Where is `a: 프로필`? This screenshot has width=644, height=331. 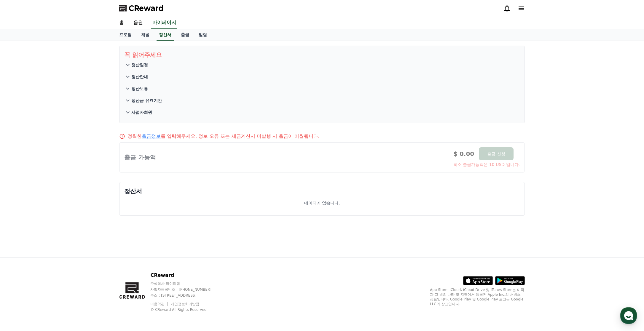
a: 프로필 is located at coordinates (125, 35).